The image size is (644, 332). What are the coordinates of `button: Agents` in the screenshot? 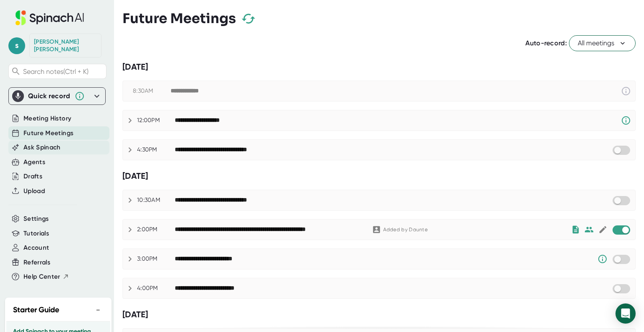 It's located at (34, 162).